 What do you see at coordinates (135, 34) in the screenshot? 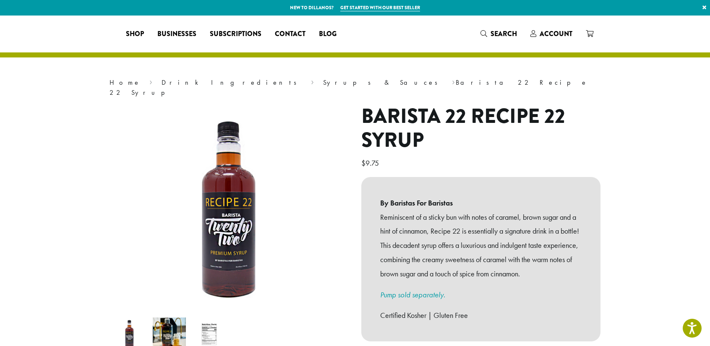
I see `a: Shop` at bounding box center [135, 34].